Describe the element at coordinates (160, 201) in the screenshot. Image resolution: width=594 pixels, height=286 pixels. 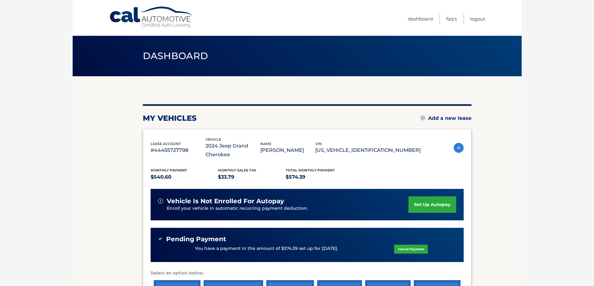
I see `img: alert-white.svg` at that location.